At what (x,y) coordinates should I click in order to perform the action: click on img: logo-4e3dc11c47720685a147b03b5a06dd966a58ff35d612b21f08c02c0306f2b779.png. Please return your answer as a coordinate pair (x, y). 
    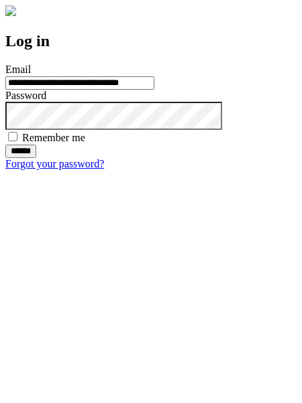
    Looking at the image, I should click on (11, 11).